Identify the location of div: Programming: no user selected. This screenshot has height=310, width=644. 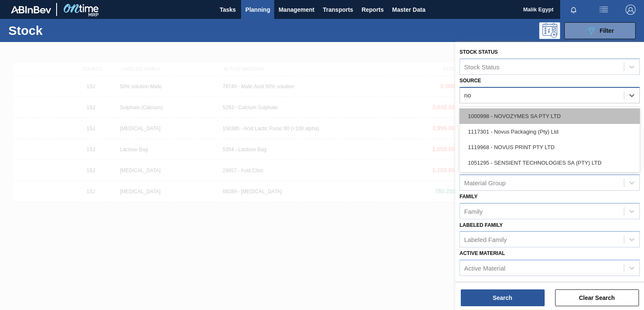
(550, 31).